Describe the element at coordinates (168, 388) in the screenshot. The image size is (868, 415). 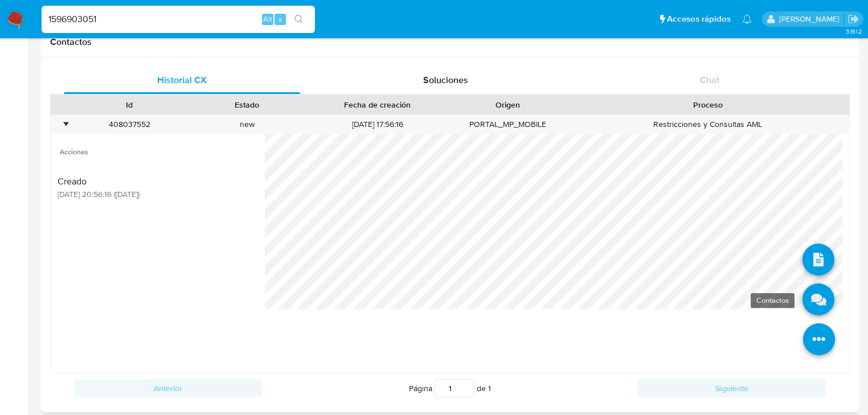
I see `button: Anterior` at that location.